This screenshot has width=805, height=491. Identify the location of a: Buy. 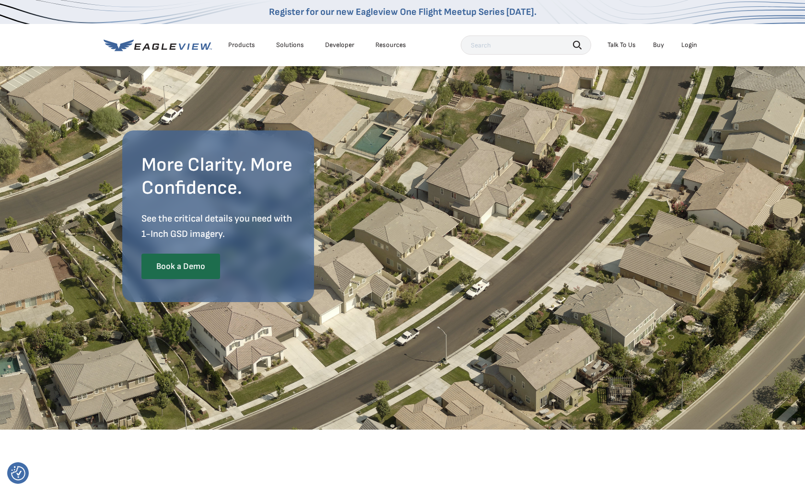
(658, 45).